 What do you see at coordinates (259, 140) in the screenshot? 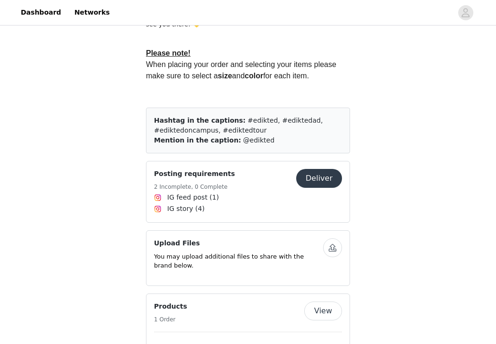
I see `span: @edikted` at bounding box center [259, 140].